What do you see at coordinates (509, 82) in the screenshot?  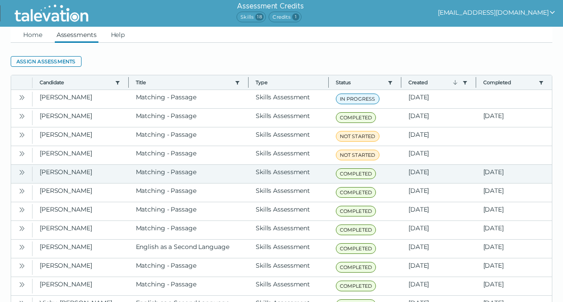 I see `button: Completed` at bounding box center [509, 82].